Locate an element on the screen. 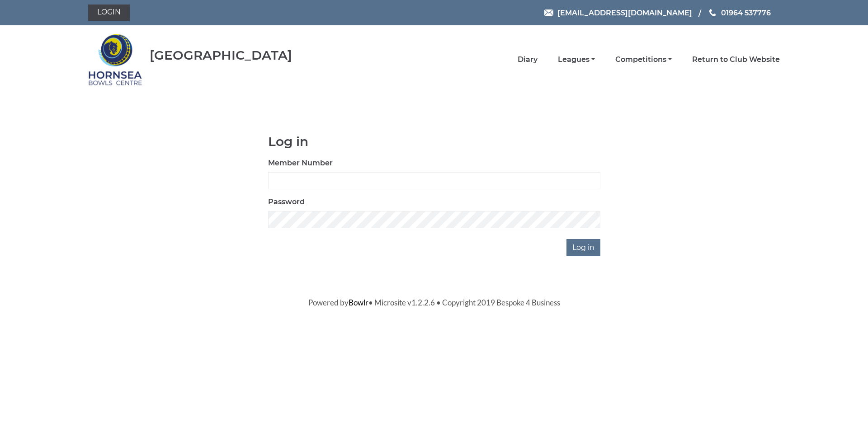  a: Competitions is located at coordinates (644, 60).